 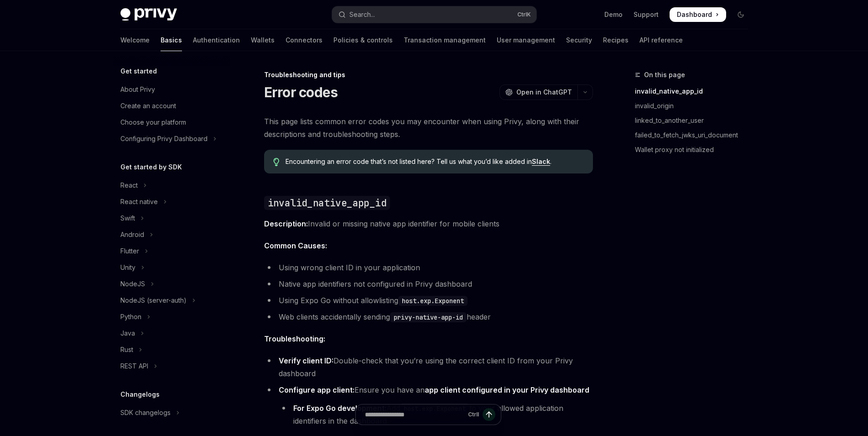 I want to click on a: Welcome, so click(x=135, y=40).